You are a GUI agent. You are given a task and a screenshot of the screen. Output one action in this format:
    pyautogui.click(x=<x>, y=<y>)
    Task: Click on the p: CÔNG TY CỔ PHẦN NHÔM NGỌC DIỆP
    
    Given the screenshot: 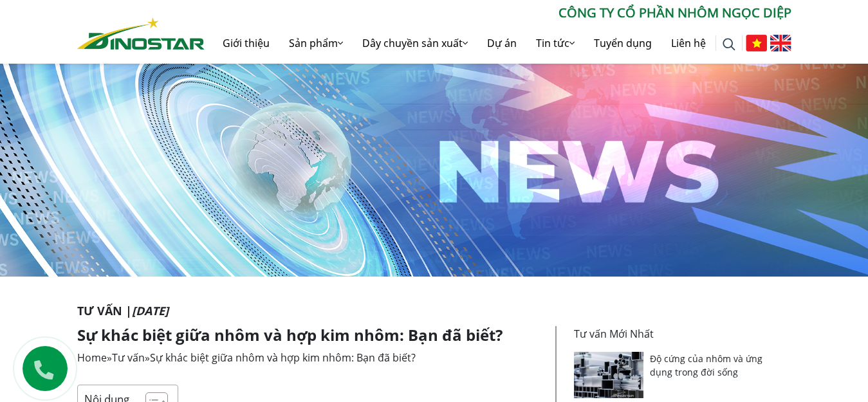 What is the action you would take?
    pyautogui.click(x=498, y=13)
    